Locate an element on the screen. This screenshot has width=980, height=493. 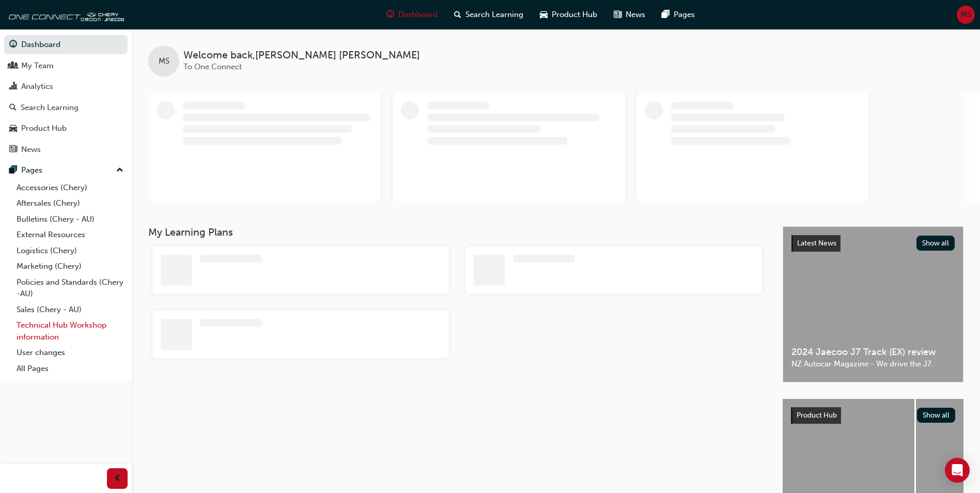
div: Search Learning is located at coordinates (49, 108).